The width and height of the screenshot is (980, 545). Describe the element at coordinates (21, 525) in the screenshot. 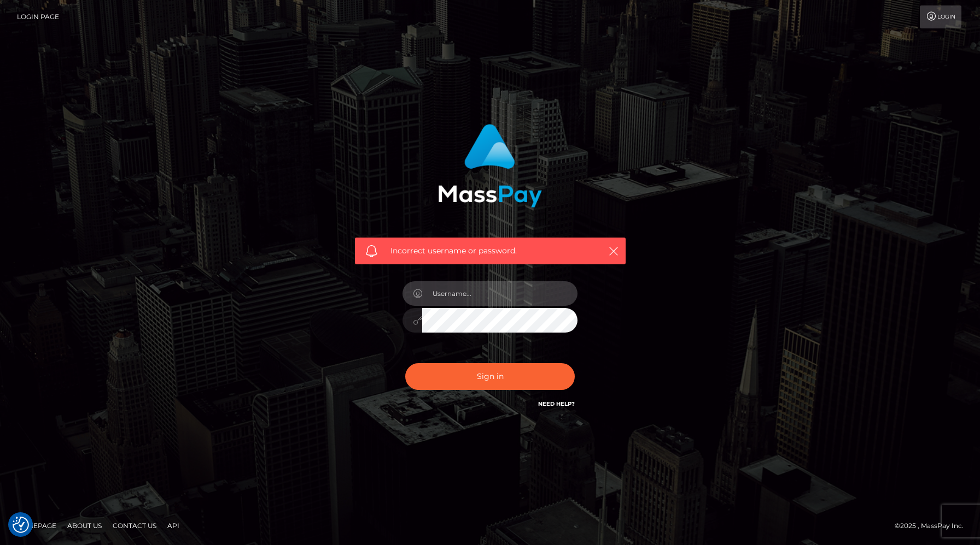

I see `button: Consent Preferences` at that location.